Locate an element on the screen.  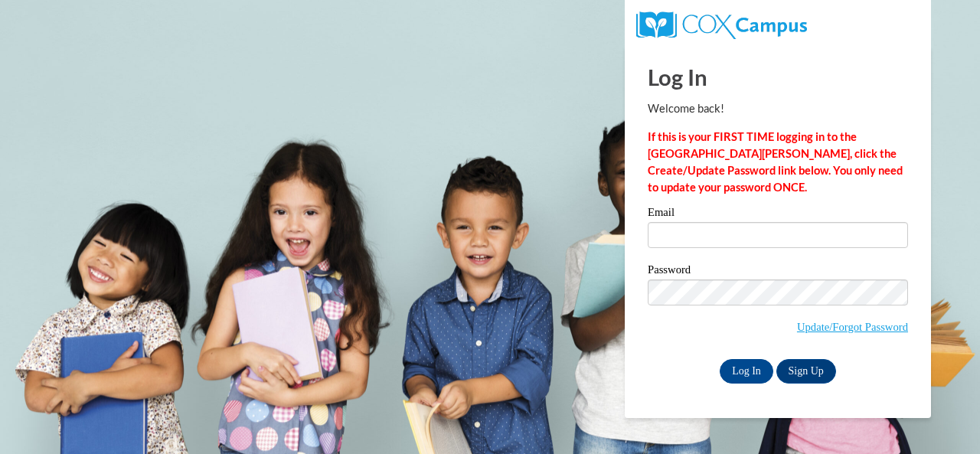
label: Email is located at coordinates (778, 214).